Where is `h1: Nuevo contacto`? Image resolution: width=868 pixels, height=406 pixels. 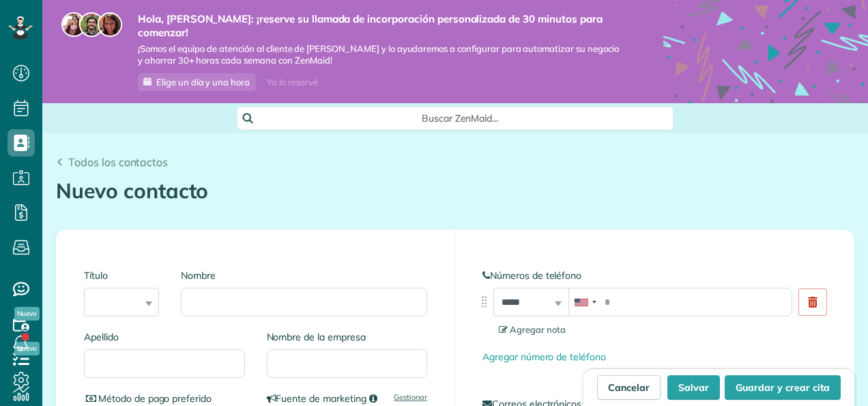
h1: Nuevo contacto is located at coordinates (455, 190).